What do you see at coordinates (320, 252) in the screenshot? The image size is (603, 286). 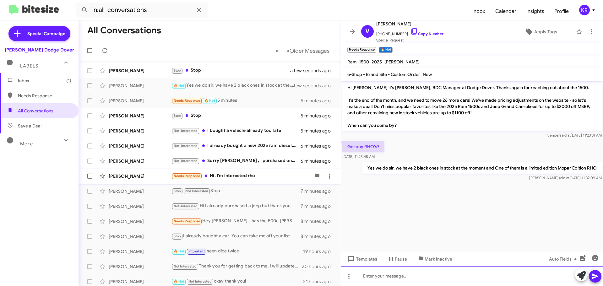 I see `div: 19 hours ago` at bounding box center [320, 252].